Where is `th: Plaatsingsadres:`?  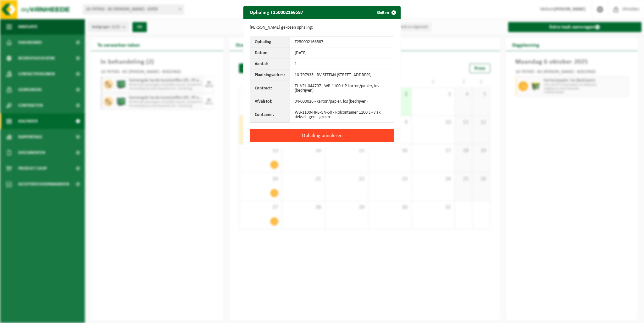
th: Plaatsingsadres: is located at coordinates (270, 75).